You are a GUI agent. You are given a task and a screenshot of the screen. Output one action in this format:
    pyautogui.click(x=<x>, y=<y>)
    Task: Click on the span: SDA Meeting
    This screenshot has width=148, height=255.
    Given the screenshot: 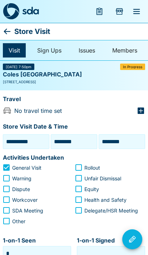 What is the action you would take?
    pyautogui.click(x=27, y=210)
    